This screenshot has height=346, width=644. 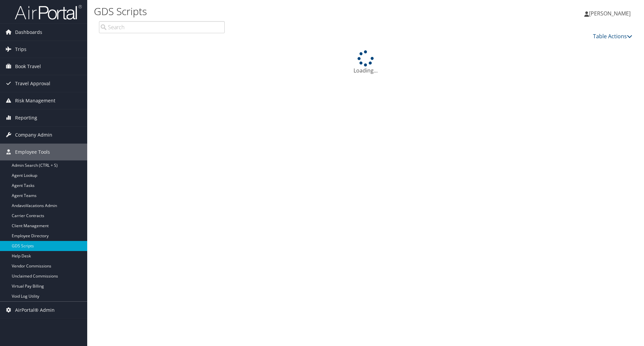 What do you see at coordinates (32, 84) in the screenshot?
I see `span: Travel Approval` at bounding box center [32, 84].